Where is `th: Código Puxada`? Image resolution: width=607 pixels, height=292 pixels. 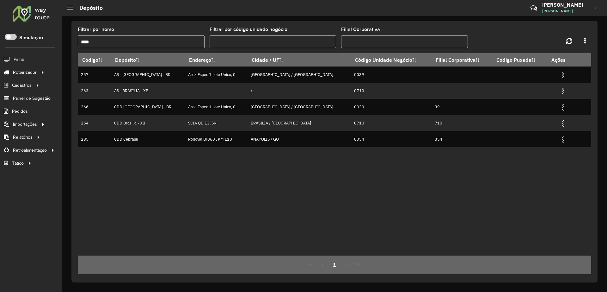
th: Código Puxada is located at coordinates (520, 60).